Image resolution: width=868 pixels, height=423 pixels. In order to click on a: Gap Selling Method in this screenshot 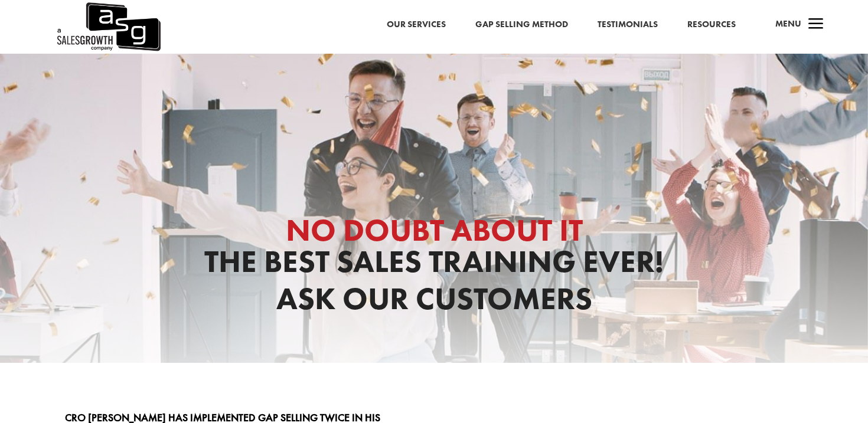, I will do `click(521, 24)`.